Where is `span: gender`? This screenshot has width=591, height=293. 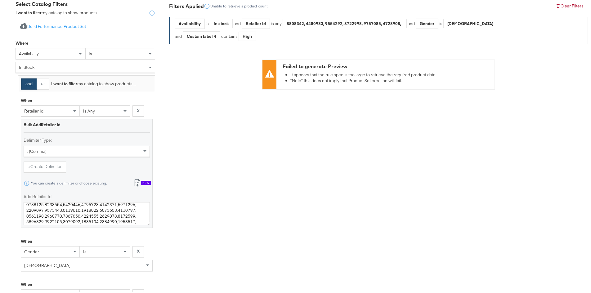
span: gender is located at coordinates (32, 251).